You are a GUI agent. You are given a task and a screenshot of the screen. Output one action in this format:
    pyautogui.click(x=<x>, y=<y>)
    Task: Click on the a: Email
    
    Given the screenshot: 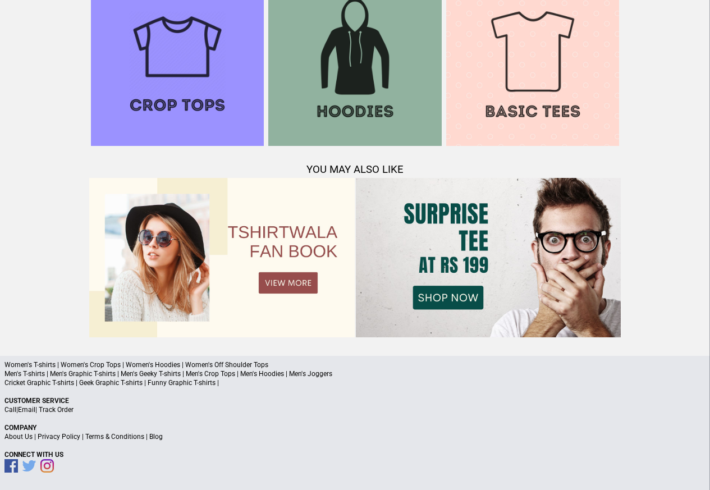 What is the action you would take?
    pyautogui.click(x=26, y=410)
    